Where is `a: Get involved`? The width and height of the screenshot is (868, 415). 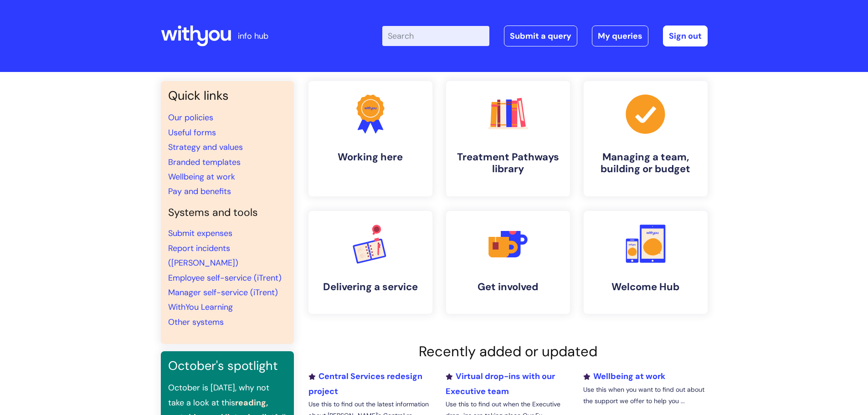
a: Get involved is located at coordinates (508, 262).